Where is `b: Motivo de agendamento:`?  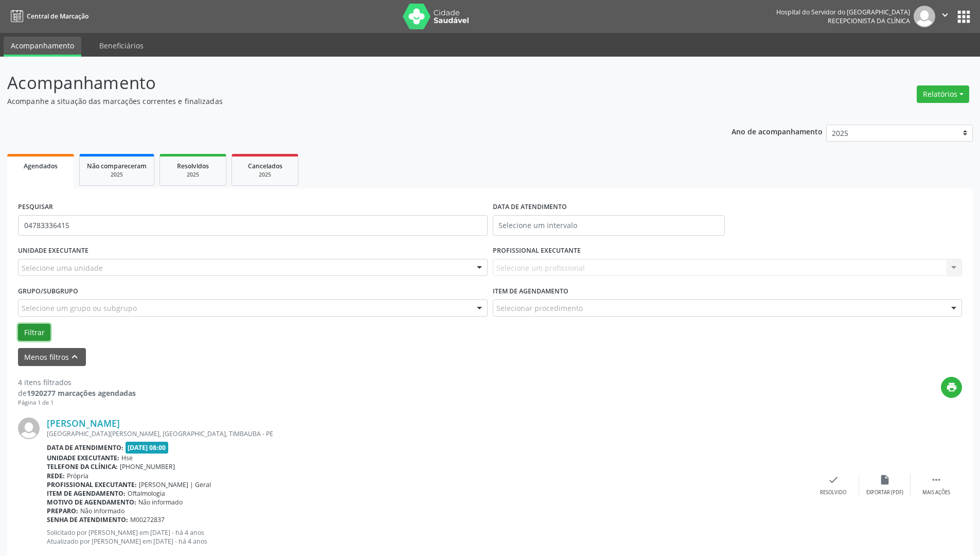 b: Motivo de agendamento: is located at coordinates (91, 502).